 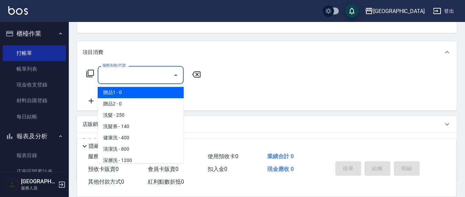 What do you see at coordinates (93, 52) in the screenshot?
I see `p: 項目消費` at bounding box center [93, 52].